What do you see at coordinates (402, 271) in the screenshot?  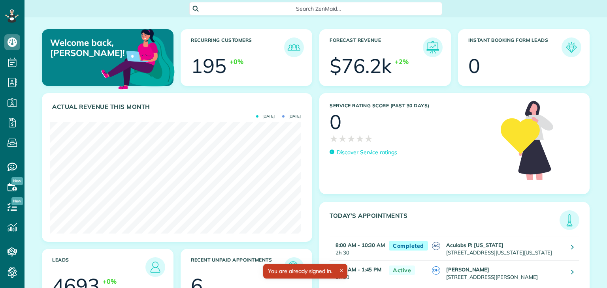 I see `span: Active` at bounding box center [402, 271].